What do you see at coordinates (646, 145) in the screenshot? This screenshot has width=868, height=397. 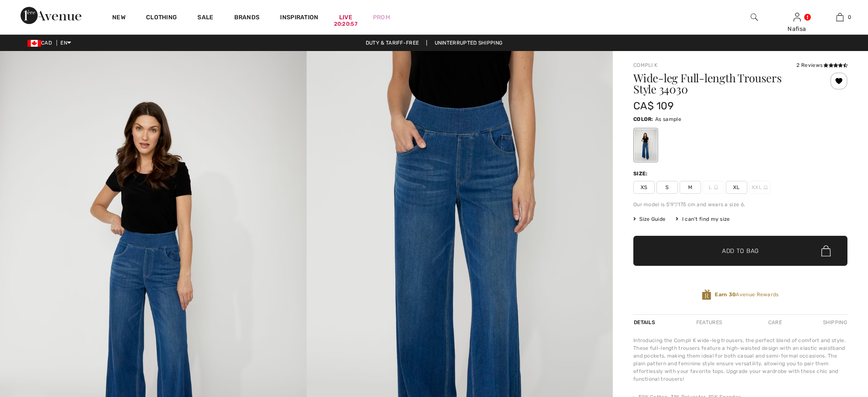 I see `div: As sample` at bounding box center [646, 145].